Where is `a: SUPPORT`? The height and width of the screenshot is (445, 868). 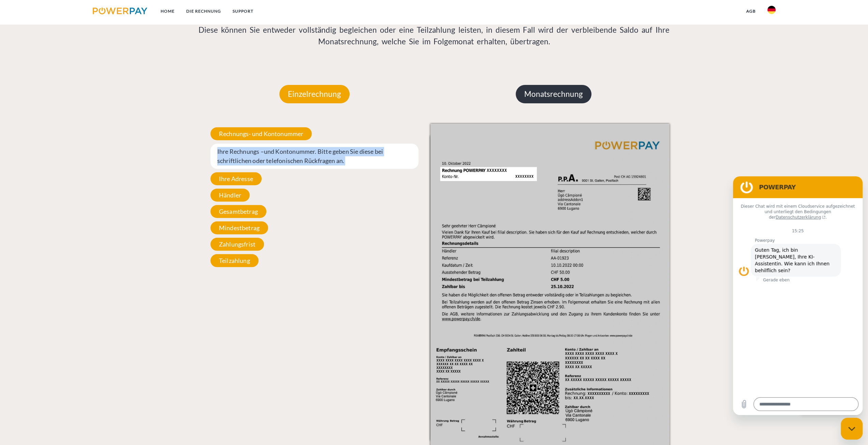 a: SUPPORT is located at coordinates (243, 11).